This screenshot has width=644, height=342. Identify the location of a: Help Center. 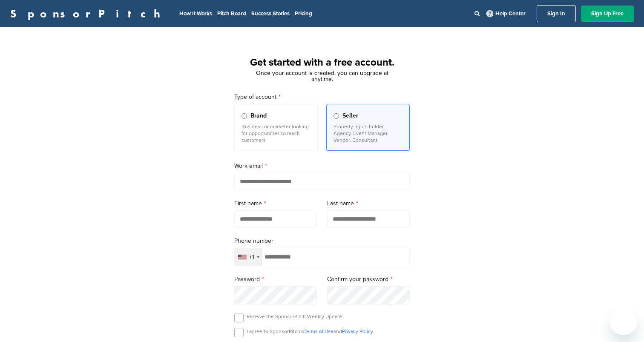
(506, 14).